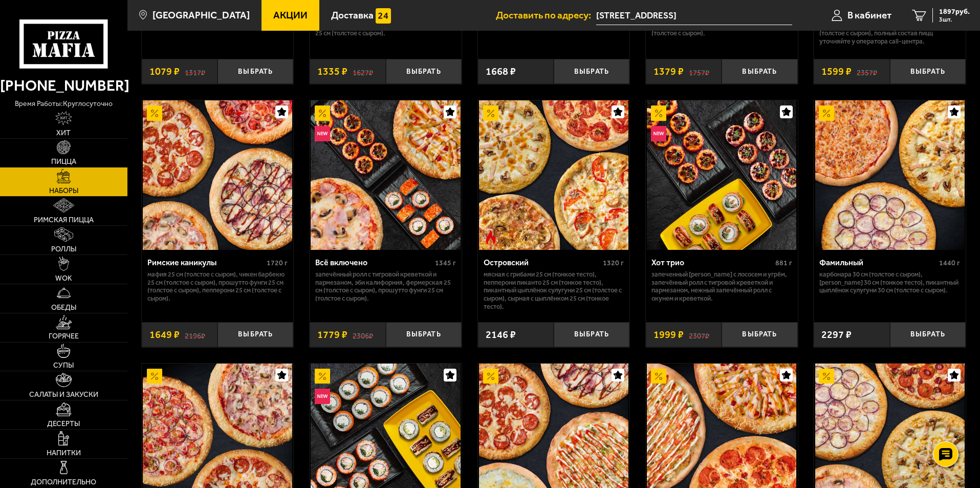 This screenshot has height=488, width=980. What do you see at coordinates (217, 175) in the screenshot?
I see `a: АкционныйРимские каникулы` at bounding box center [217, 175].